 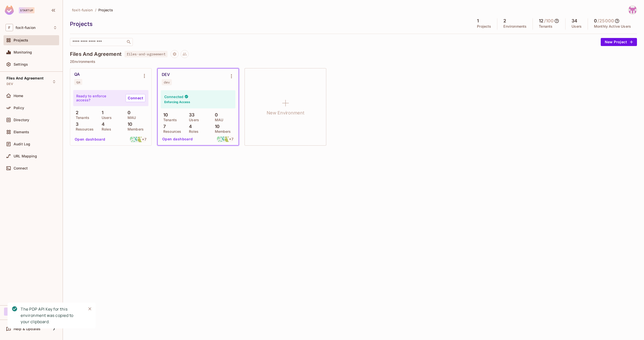 What do you see at coordinates (27, 10) in the screenshot?
I see `div: Startup` at bounding box center [27, 10].